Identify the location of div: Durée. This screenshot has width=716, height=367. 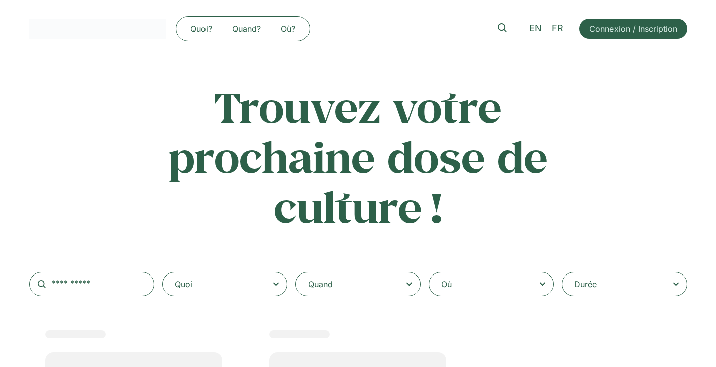
(585, 284).